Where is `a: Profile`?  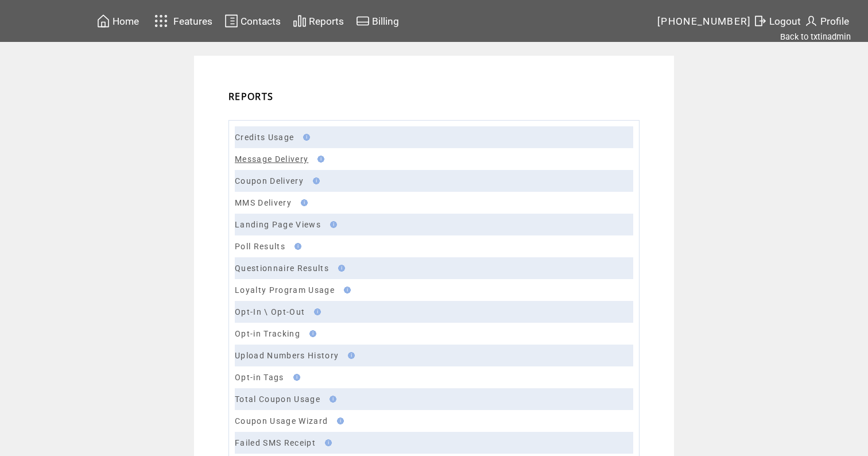
a: Profile is located at coordinates (827, 21).